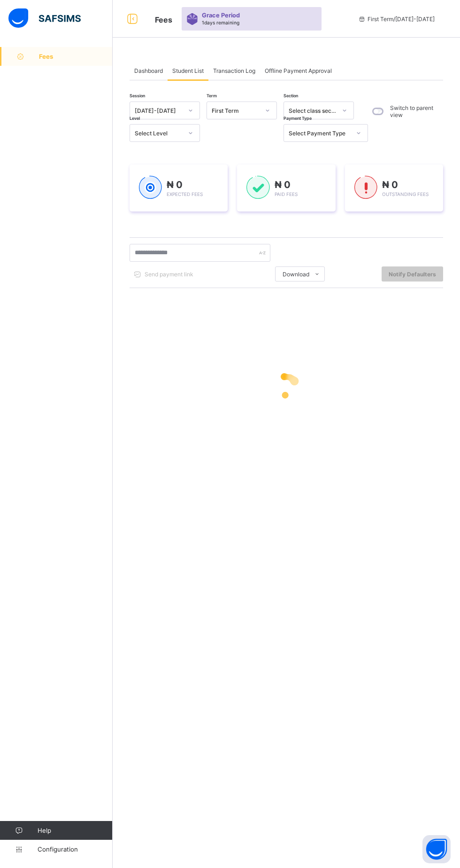 Image resolution: width=460 pixels, height=868 pixels. Describe the element at coordinates (437, 849) in the screenshot. I see `button: Open asap` at that location.